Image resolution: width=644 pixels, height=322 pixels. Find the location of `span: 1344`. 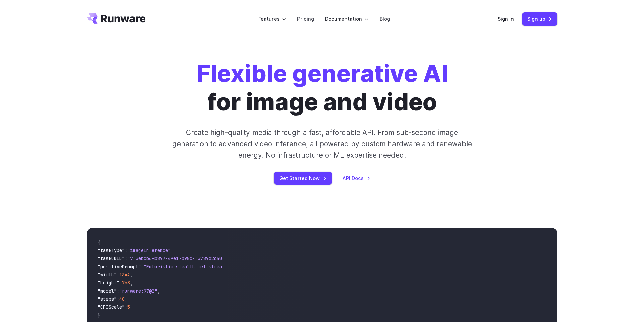

span: 1344 is located at coordinates (125, 275).